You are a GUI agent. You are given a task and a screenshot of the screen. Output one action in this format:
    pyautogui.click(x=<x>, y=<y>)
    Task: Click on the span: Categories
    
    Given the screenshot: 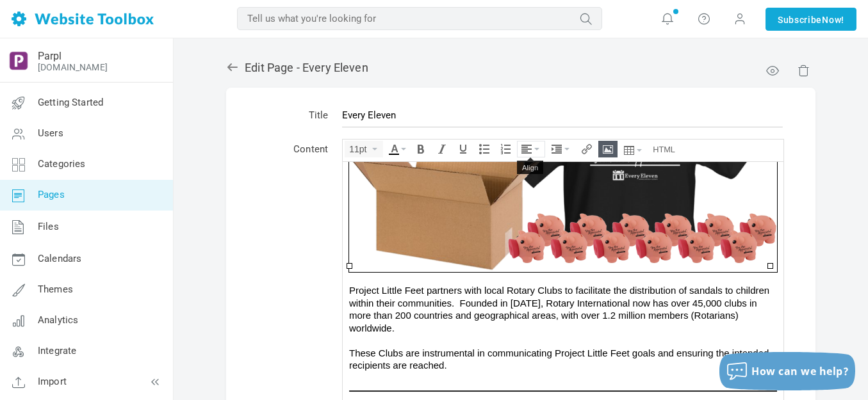 What is the action you would take?
    pyautogui.click(x=62, y=164)
    